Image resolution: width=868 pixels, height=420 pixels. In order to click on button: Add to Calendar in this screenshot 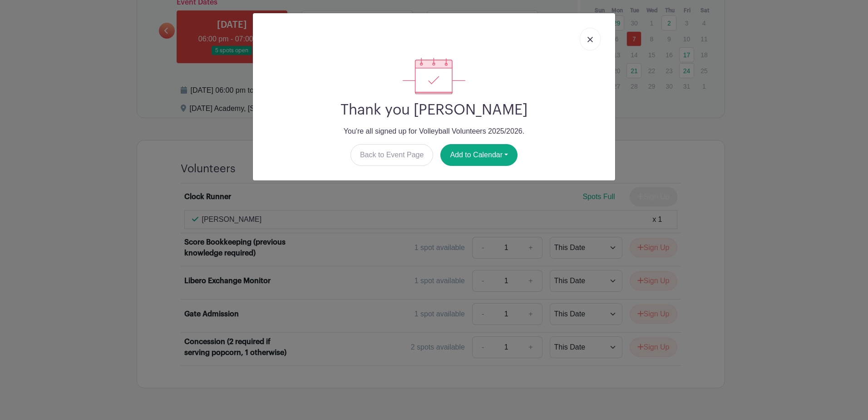, I will do `click(479, 155)`.